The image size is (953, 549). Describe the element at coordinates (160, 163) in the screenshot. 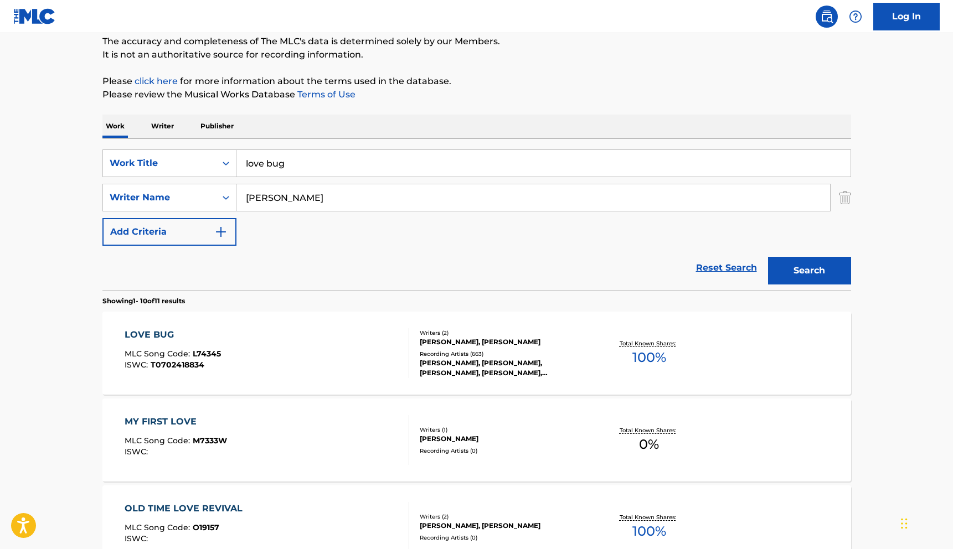

I see `div: Work Title` at that location.